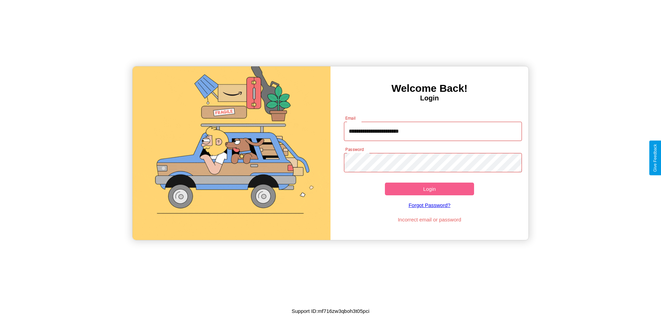  What do you see at coordinates (354, 149) in the screenshot?
I see `label: Password` at bounding box center [354, 149].